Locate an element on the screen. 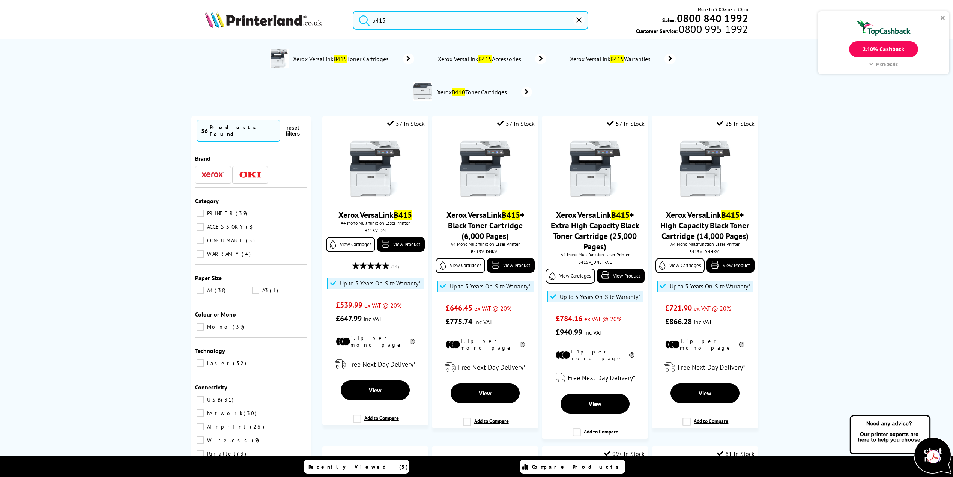 Image resolution: width=953 pixels, height=477 pixels. img: Open Live Chat window is located at coordinates (901, 444).